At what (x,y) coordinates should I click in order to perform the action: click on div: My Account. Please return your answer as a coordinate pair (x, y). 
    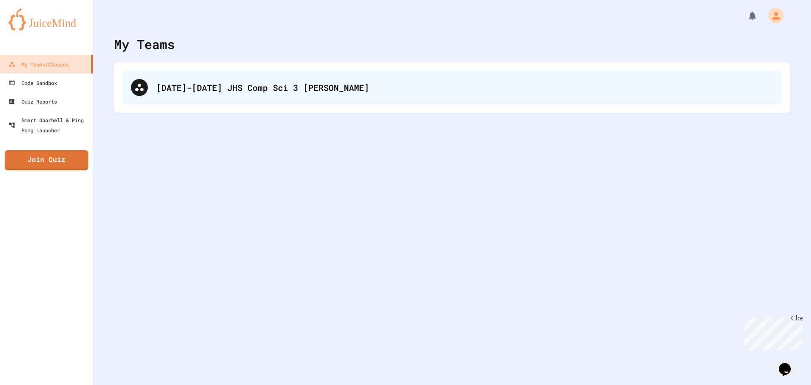
    Looking at the image, I should click on (772, 16).